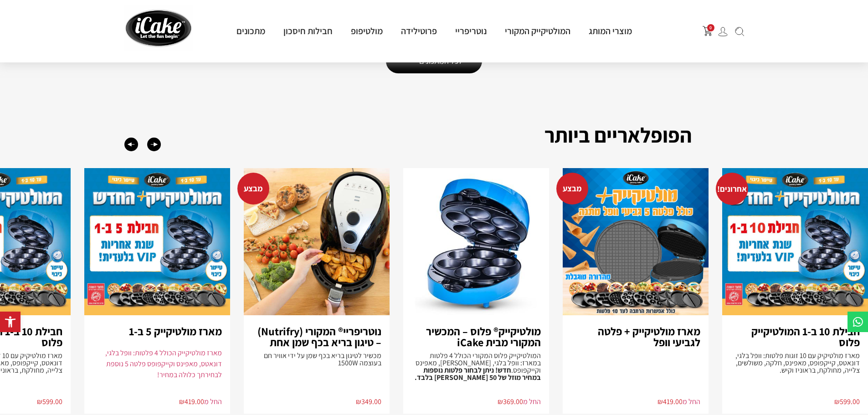 Image resolution: width=868 pixels, height=415 pixels. I want to click on h3: מארז מולטיקייק 5 ב-1, so click(157, 331).